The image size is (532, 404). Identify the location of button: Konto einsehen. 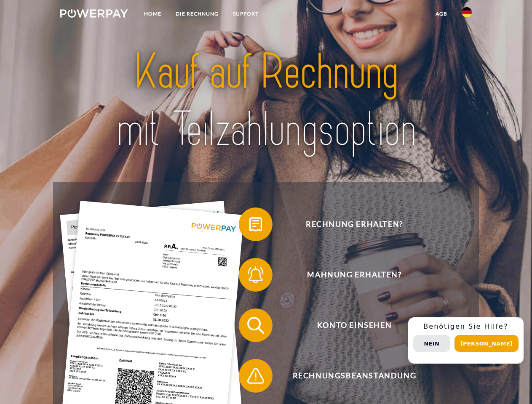
(348, 325).